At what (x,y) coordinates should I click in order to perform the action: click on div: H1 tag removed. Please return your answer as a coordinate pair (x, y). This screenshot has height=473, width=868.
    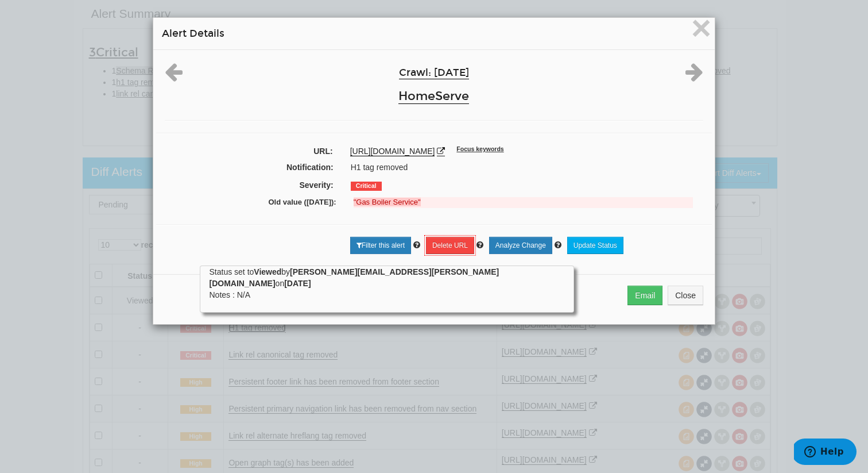
    Looking at the image, I should click on (526, 167).